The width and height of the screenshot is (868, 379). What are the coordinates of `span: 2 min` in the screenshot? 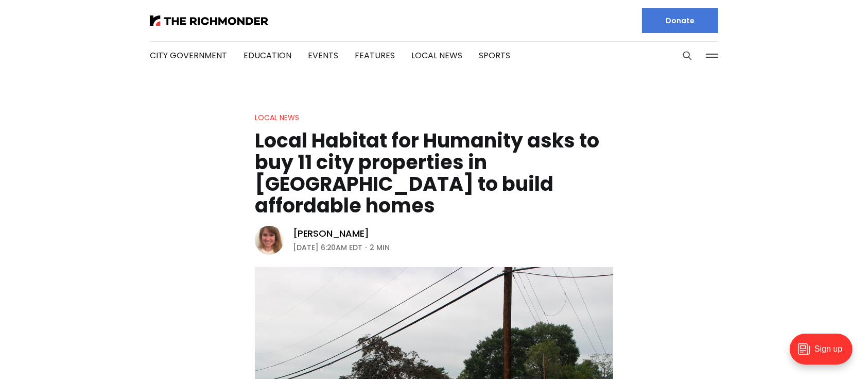 It's located at (379, 248).